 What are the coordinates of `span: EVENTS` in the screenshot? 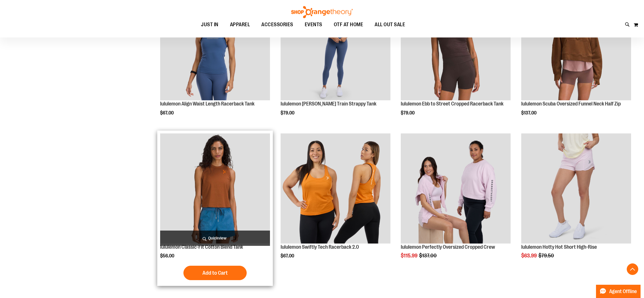 It's located at (313, 24).